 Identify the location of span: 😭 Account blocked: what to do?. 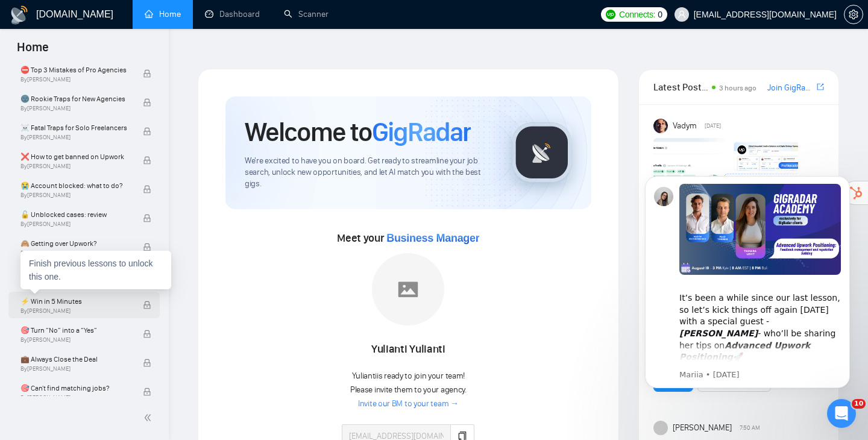
(75, 186).